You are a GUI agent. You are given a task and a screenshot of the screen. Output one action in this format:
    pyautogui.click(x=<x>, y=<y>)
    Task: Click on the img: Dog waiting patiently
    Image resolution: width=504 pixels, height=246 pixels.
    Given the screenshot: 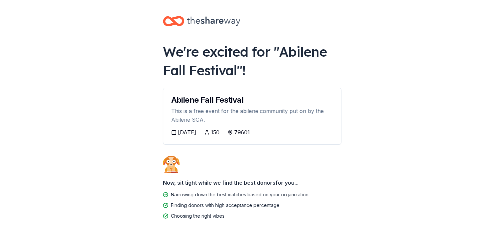 What is the action you would take?
    pyautogui.click(x=171, y=164)
    